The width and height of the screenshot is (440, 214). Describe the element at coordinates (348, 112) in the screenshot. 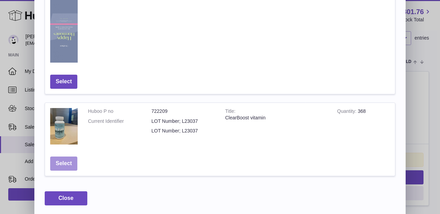

I see `strong: Quantity` at that location.